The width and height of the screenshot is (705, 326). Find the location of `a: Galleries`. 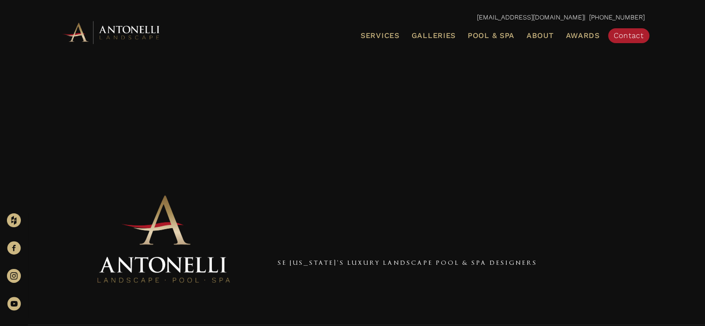

a: Galleries is located at coordinates (433, 36).